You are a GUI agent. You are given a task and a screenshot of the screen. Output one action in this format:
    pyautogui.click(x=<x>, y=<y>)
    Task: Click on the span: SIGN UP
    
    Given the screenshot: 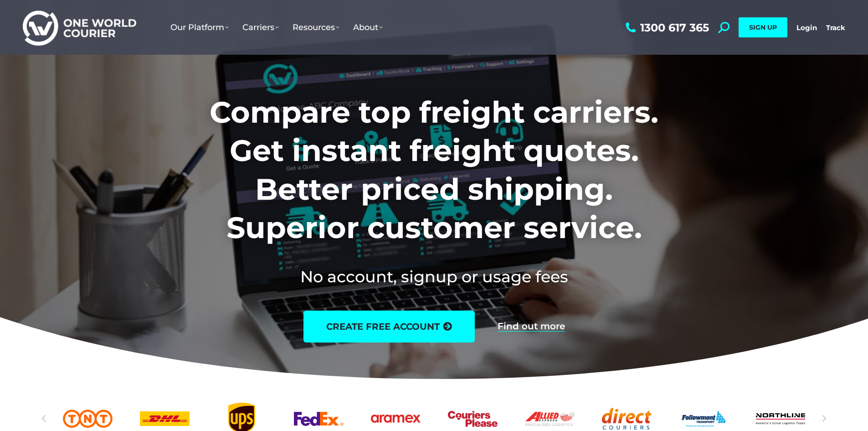 What is the action you would take?
    pyautogui.click(x=762, y=28)
    